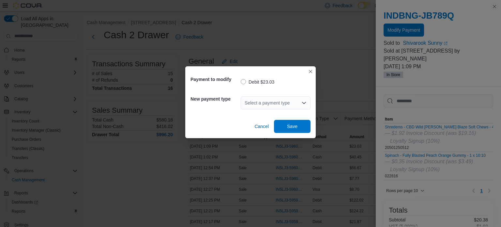 This screenshot has width=501, height=227. I want to click on button: Open list of options, so click(304, 103).